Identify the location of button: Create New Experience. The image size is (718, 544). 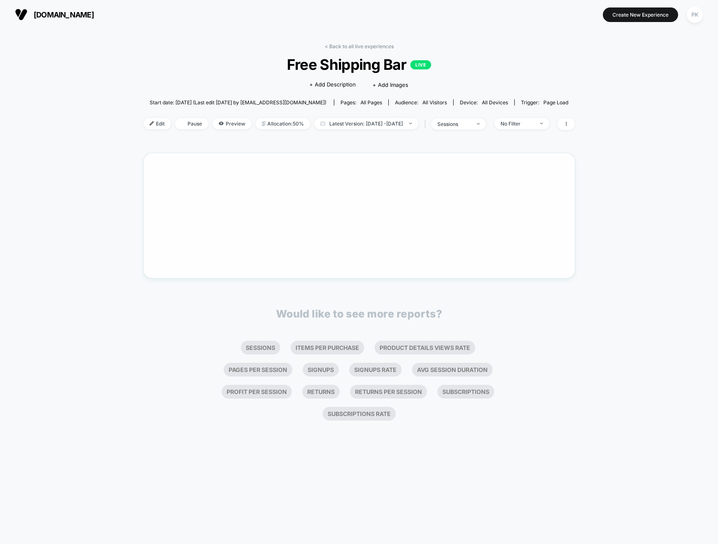
(640, 15).